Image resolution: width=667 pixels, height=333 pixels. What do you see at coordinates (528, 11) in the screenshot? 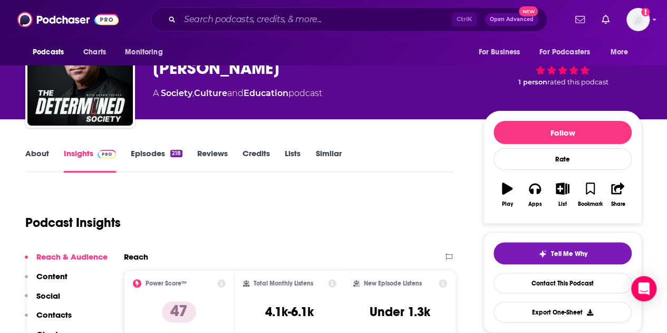
I see `span: New` at bounding box center [528, 11].